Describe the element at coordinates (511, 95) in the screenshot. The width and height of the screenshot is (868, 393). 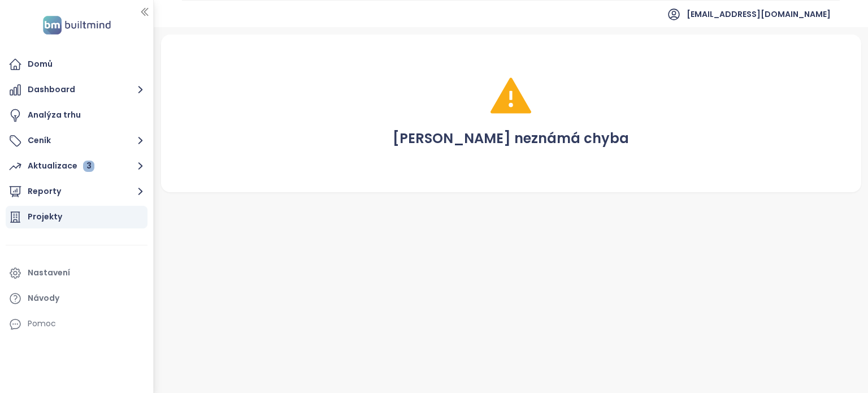
I see `span: varování` at that location.